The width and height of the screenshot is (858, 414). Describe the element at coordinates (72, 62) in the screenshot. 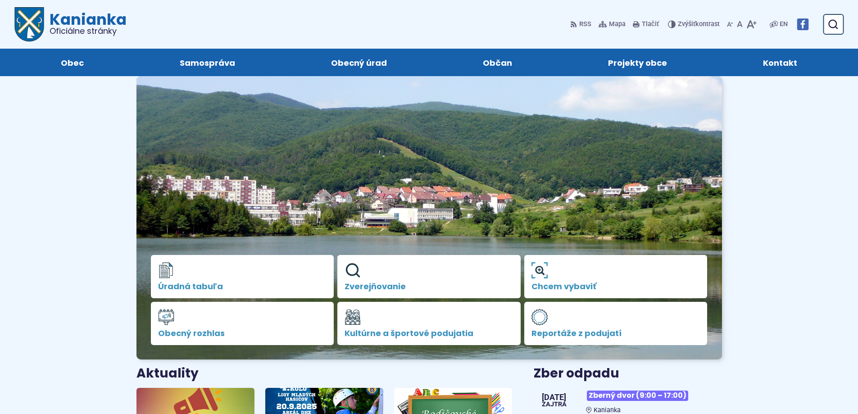

I see `a: Obec` at that location.